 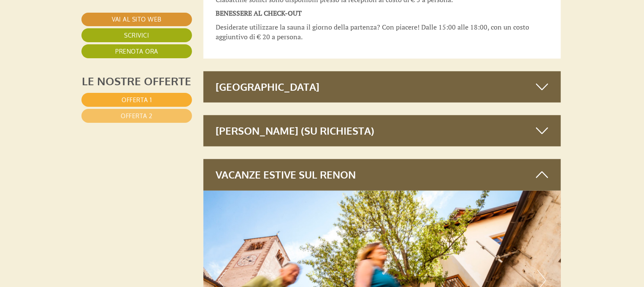 I want to click on div: Berghotel Zum Zirm, so click(x=71, y=28).